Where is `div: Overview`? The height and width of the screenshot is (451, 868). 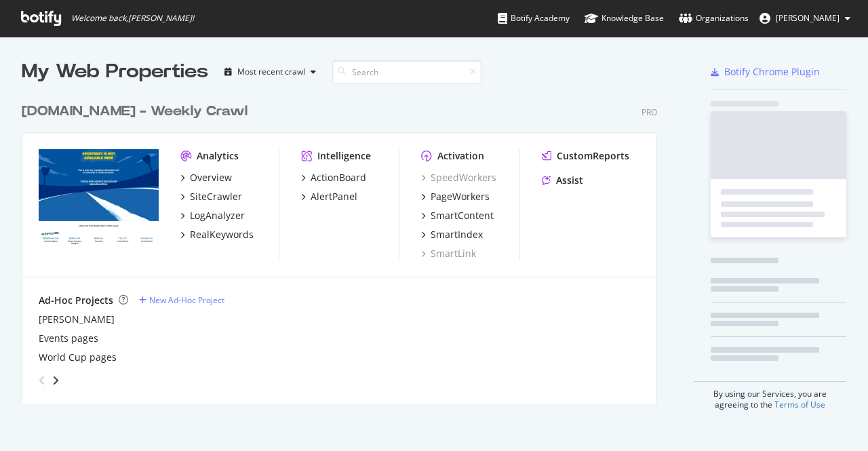
div: Overview is located at coordinates (211, 177).